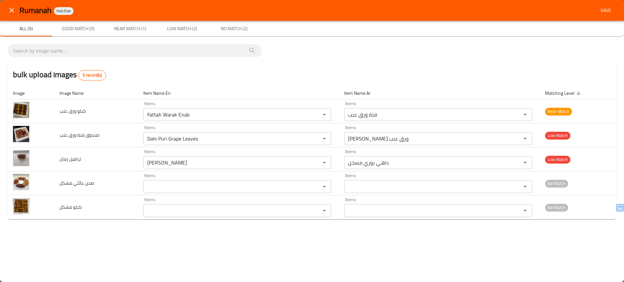  What do you see at coordinates (31, 93) in the screenshot?
I see `th: Image` at bounding box center [31, 93].